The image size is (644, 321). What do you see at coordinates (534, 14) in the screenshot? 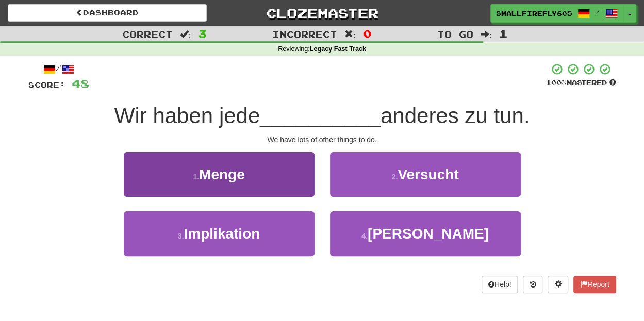
I see `span: SmallFirefly6053` at bounding box center [534, 14].